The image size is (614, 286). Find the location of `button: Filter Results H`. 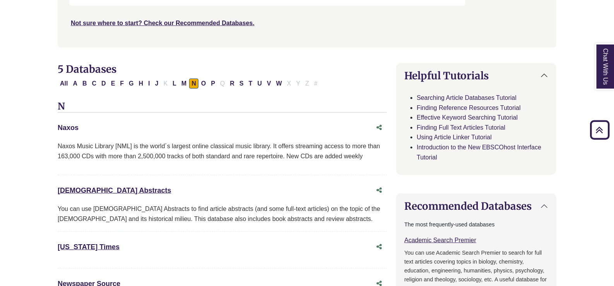

button: Filter Results H is located at coordinates (141, 84).